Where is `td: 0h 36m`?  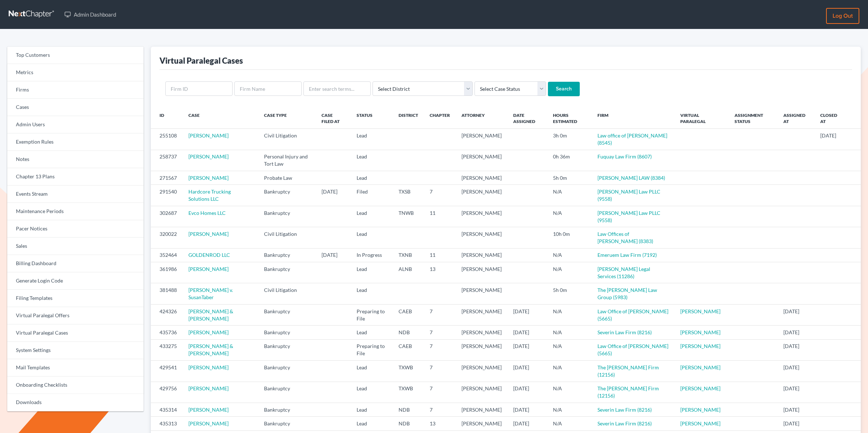 td: 0h 36m is located at coordinates (569, 160).